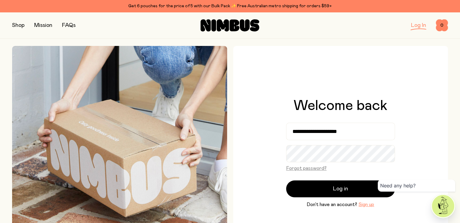 The width and height of the screenshot is (460, 223). Describe the element at coordinates (43, 25) in the screenshot. I see `a: Mission` at that location.